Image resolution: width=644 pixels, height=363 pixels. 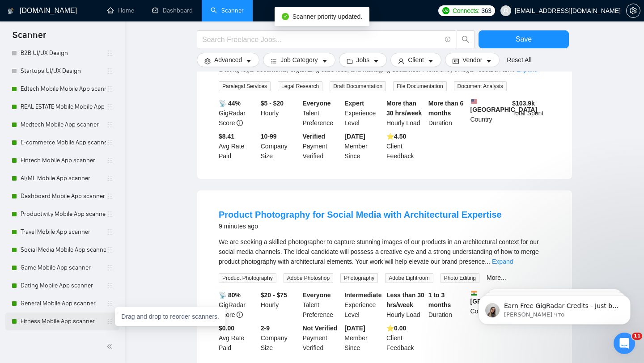 I want to click on b: 10-99, so click(x=268, y=137).